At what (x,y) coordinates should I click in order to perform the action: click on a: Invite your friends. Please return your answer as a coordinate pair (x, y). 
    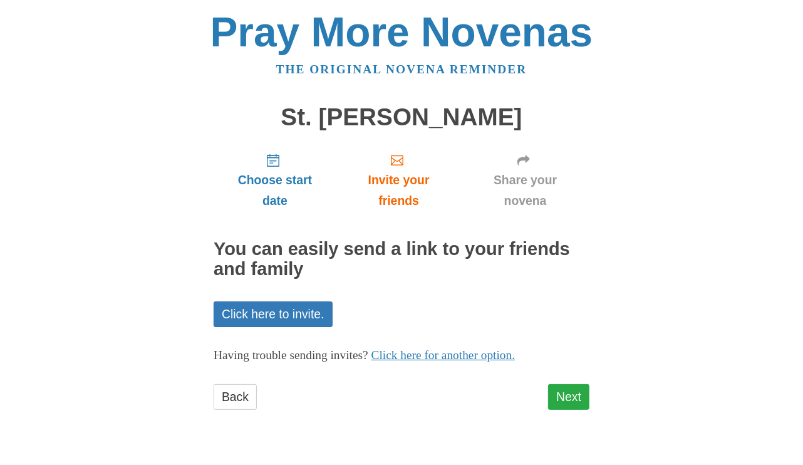
    Looking at the image, I should click on (399, 180).